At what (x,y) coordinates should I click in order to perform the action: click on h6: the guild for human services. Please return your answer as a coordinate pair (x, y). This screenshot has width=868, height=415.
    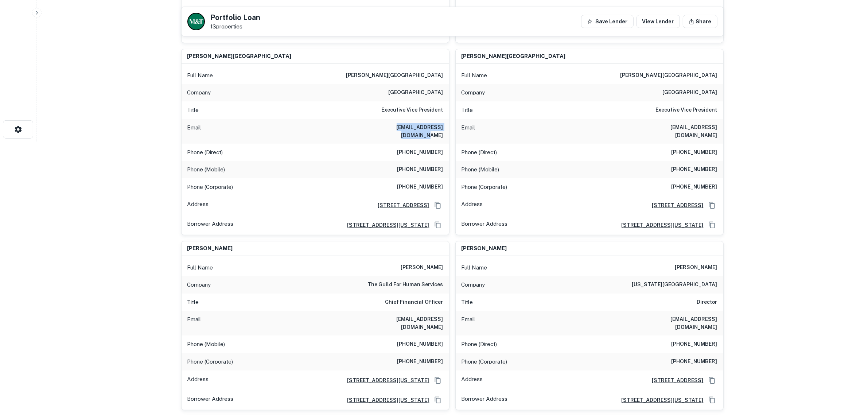
    Looking at the image, I should click on (405, 285).